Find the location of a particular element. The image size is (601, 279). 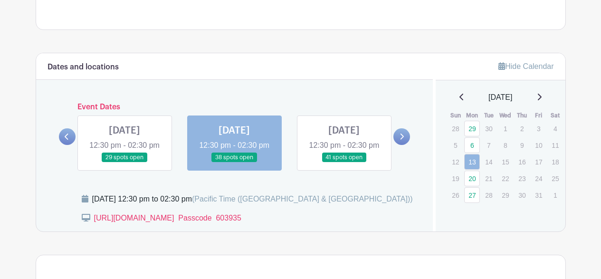

th: Sun is located at coordinates (455, 115).